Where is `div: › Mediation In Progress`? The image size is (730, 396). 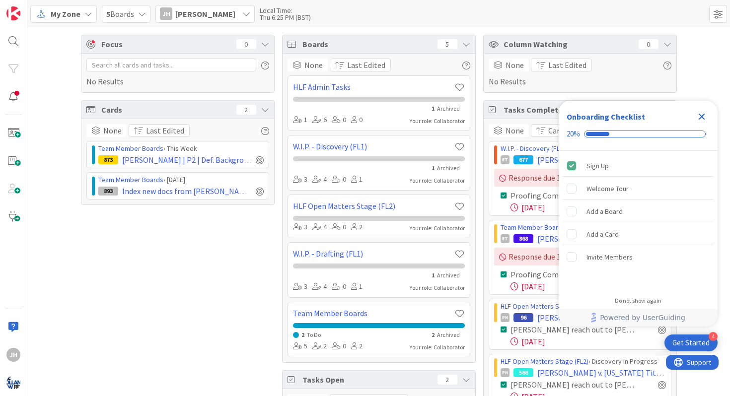
div: › Mediation In Progress is located at coordinates (583, 307).